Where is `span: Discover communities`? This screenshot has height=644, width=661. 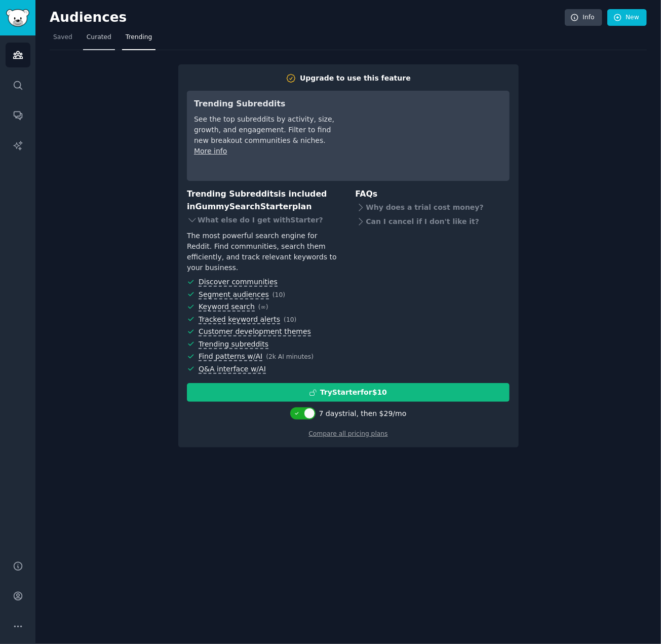
span: Discover communities is located at coordinates (238, 282).